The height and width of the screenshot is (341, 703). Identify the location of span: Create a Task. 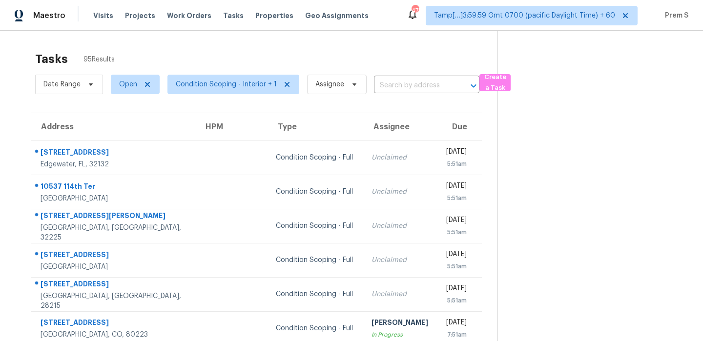
(495, 83).